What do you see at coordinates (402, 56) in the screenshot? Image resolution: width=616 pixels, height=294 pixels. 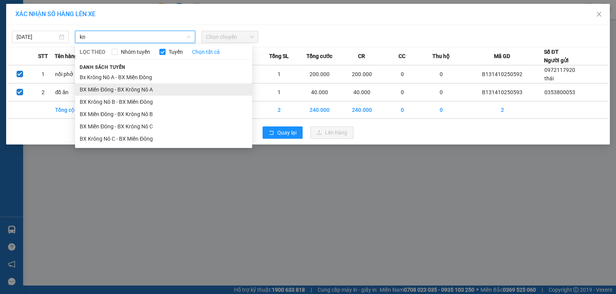 I see `span: CC` at bounding box center [402, 56].